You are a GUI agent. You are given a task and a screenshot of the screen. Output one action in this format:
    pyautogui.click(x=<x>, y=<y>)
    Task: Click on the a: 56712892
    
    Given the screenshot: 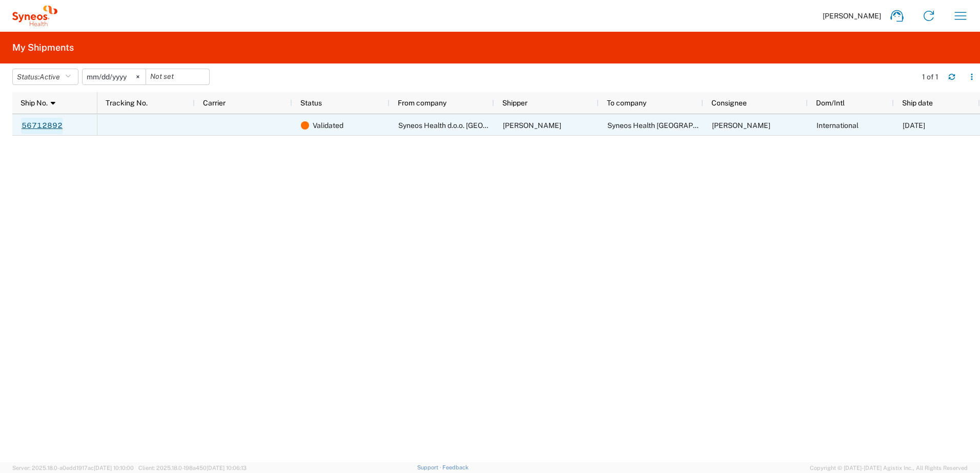 What is the action you would take?
    pyautogui.click(x=42, y=126)
    